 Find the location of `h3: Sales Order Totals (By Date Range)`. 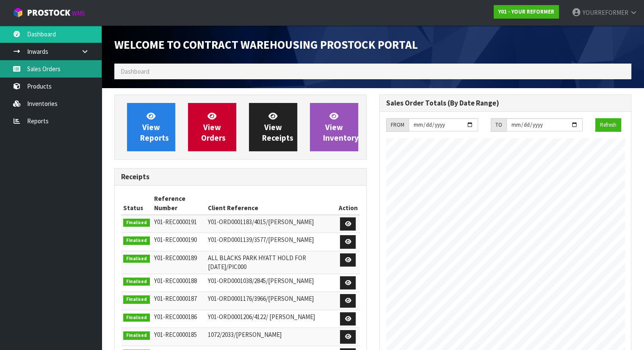

h3: Sales Order Totals (By Date Range) is located at coordinates (505, 103).